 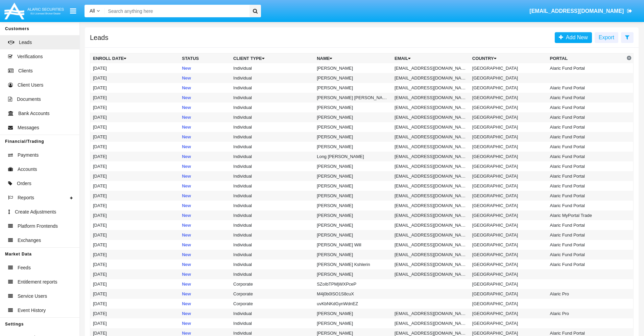 What do you see at coordinates (32, 310) in the screenshot?
I see `span: Event History` at bounding box center [32, 310].